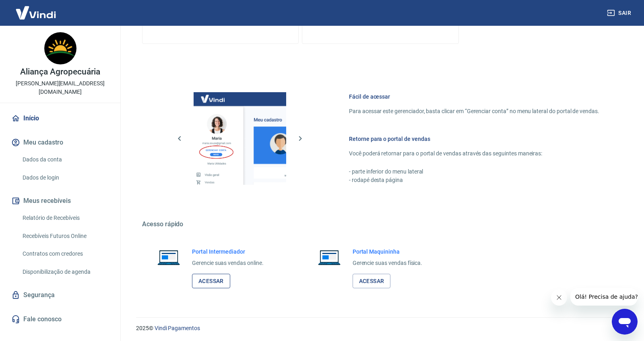  Describe the element at coordinates (65, 236) in the screenshot. I see `a: Recebíveis Futuros Online` at that location.